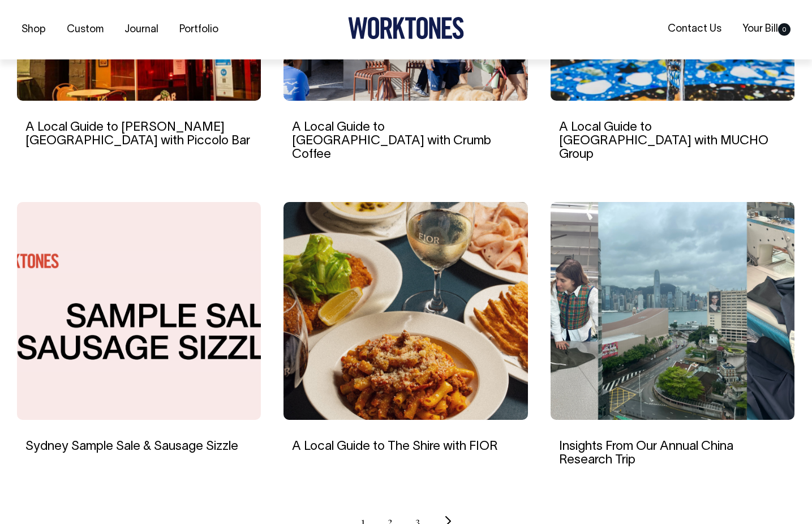 Image resolution: width=812 pixels, height=524 pixels. Describe the element at coordinates (395, 446) in the screenshot. I see `a: A Local Guide to The Shire with FIOR` at that location.